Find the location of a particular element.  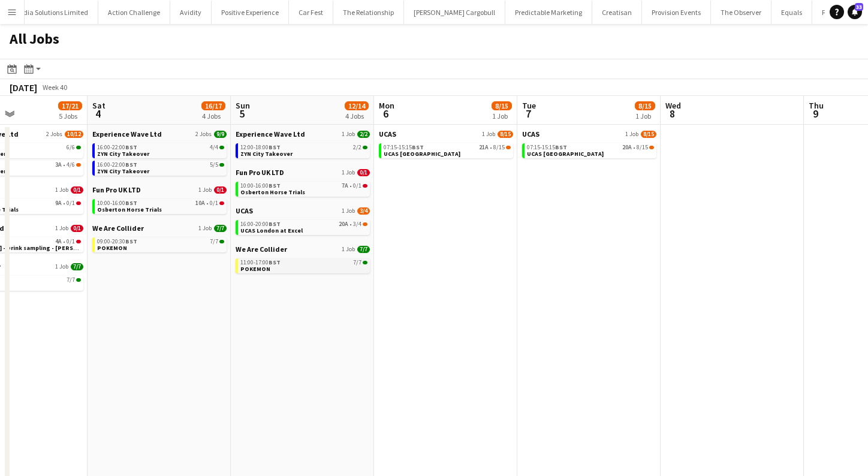

span: ZYN City Takeover is located at coordinates (123, 154).